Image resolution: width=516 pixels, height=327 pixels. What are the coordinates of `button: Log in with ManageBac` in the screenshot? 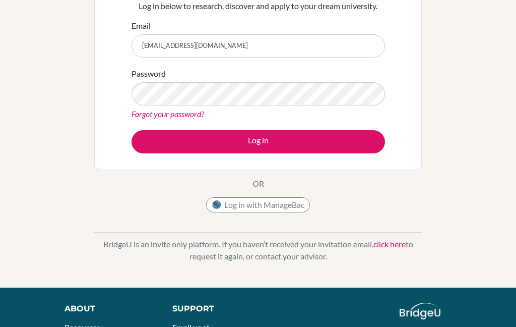 It's located at (258, 205).